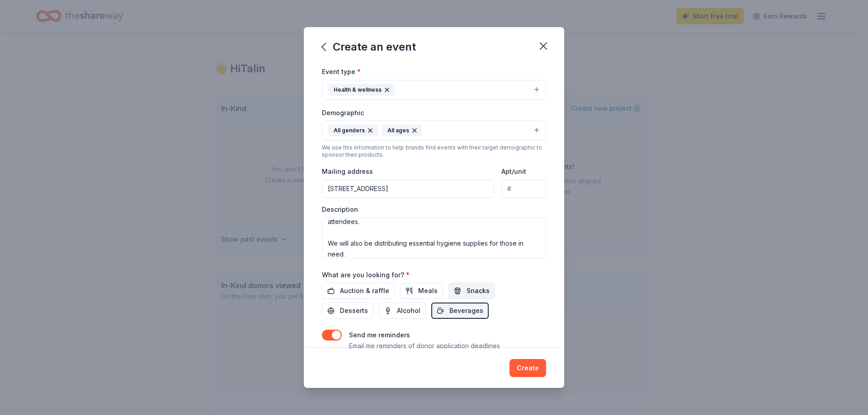 The width and height of the screenshot is (868, 415). Describe the element at coordinates (477, 291) in the screenshot. I see `span: Snacks` at that location.